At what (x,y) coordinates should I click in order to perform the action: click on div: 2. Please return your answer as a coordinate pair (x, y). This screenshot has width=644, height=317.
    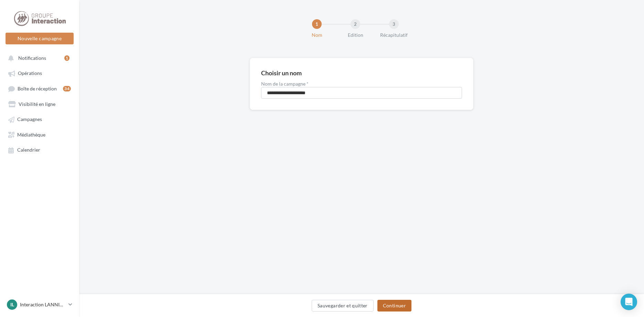
    Looking at the image, I should click on (355, 24).